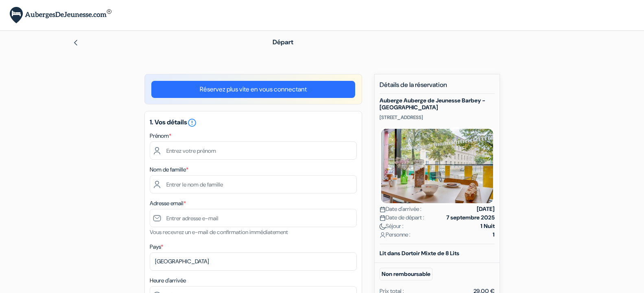 The height and width of the screenshot is (293, 644). I want to click on h5: Détails de la réservation, so click(437, 87).